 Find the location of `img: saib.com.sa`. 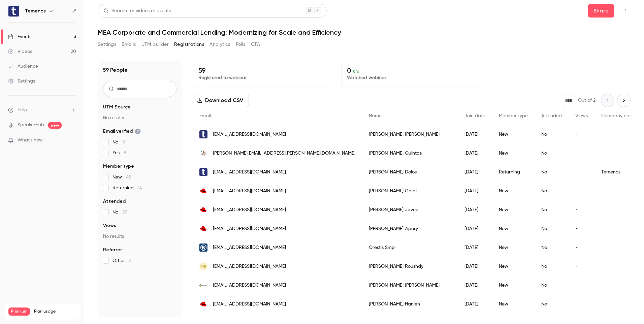

img: saib.com.sa is located at coordinates (203, 285).